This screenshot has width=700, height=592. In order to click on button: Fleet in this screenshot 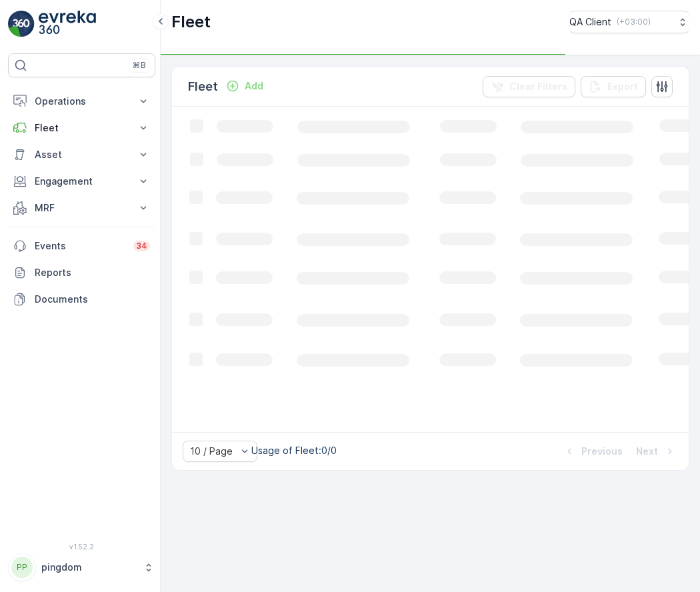, I will do `click(81, 128)`.